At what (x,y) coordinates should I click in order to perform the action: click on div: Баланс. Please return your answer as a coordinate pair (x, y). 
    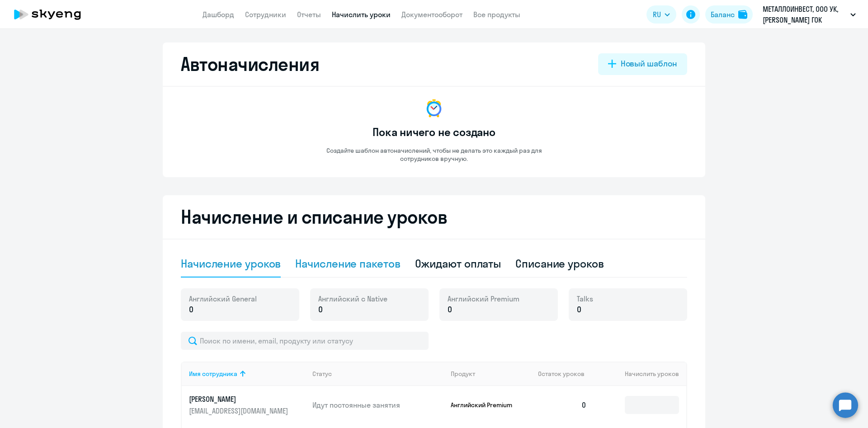
    Looking at the image, I should click on (722, 15).